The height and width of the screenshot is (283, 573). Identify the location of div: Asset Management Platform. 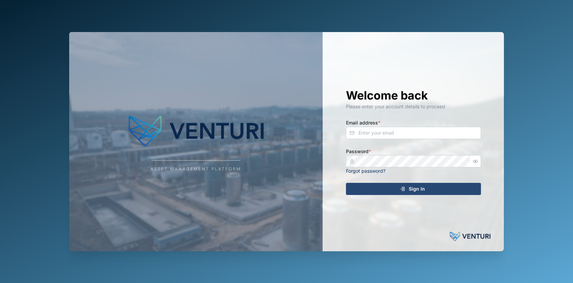
(196, 169).